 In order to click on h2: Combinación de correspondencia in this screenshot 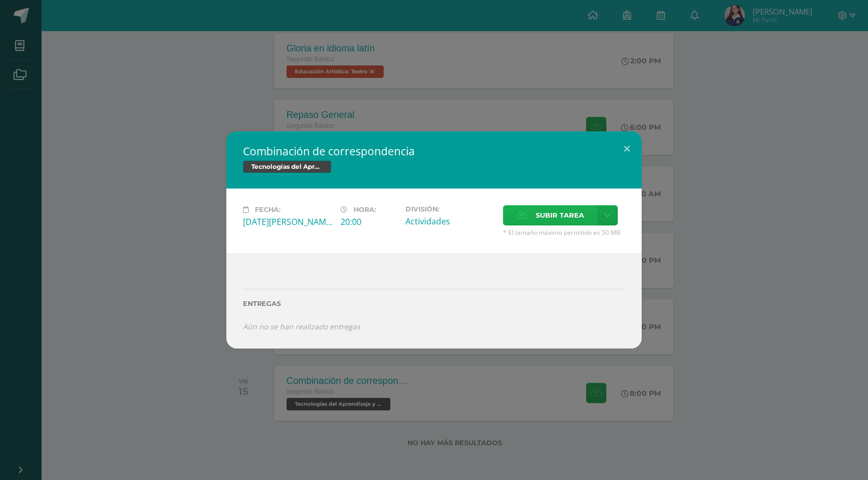, I will do `click(434, 151)`.